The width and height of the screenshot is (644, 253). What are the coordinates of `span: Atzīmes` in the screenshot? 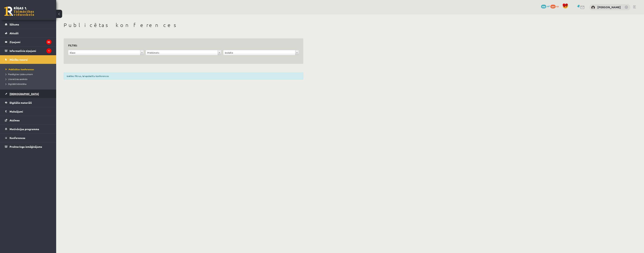 It's located at (15, 120).